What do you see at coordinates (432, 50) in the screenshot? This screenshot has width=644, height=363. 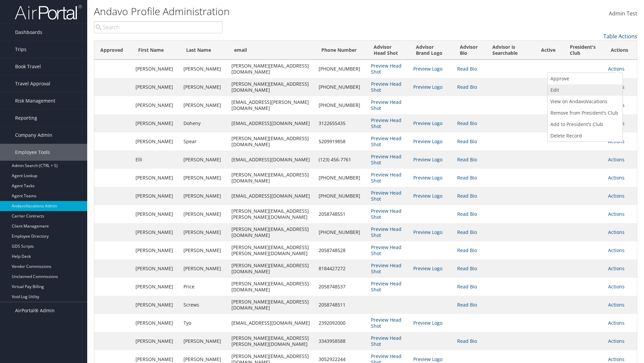 I see `th: Advisor Brand Logo: activate to sort column ascending` at bounding box center [432, 50].